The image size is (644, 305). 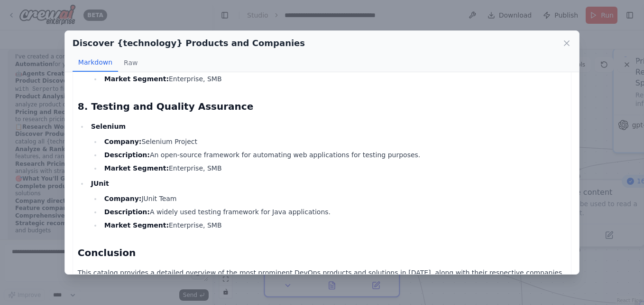 What do you see at coordinates (322, 107) in the screenshot?
I see `h2: 8. Testing and Quality Assurance` at bounding box center [322, 107].